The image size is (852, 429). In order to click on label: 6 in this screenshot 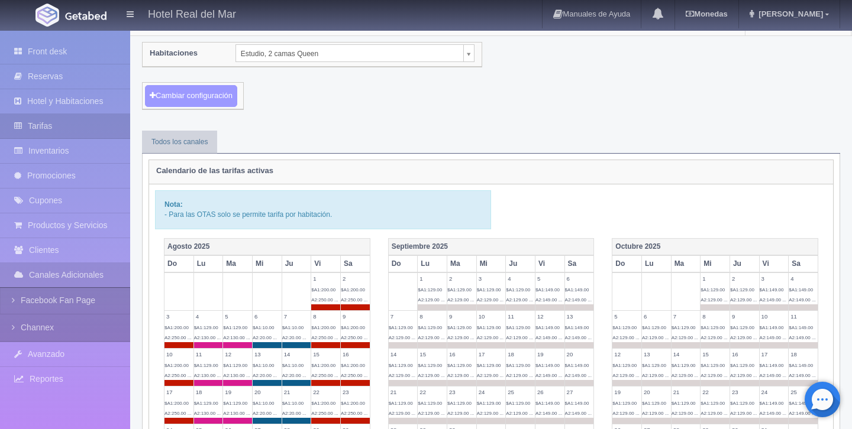, I will do `click(267, 316)`.